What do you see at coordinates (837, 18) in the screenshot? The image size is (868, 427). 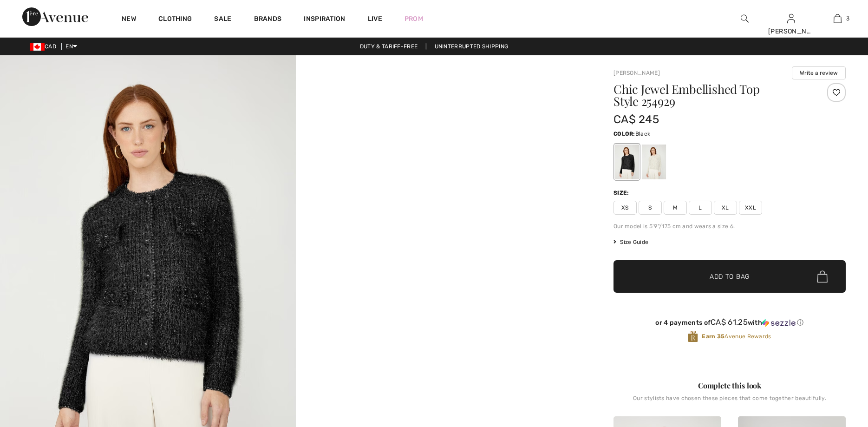 I see `img: My Bag` at bounding box center [837, 18].